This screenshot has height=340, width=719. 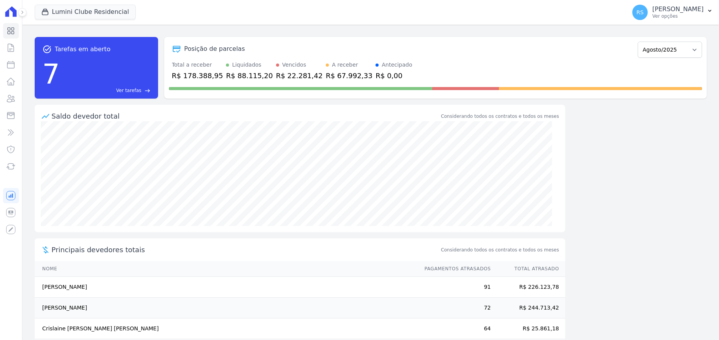 What do you see at coordinates (528, 329) in the screenshot?
I see `td: R$ 25.861,18` at bounding box center [528, 329].